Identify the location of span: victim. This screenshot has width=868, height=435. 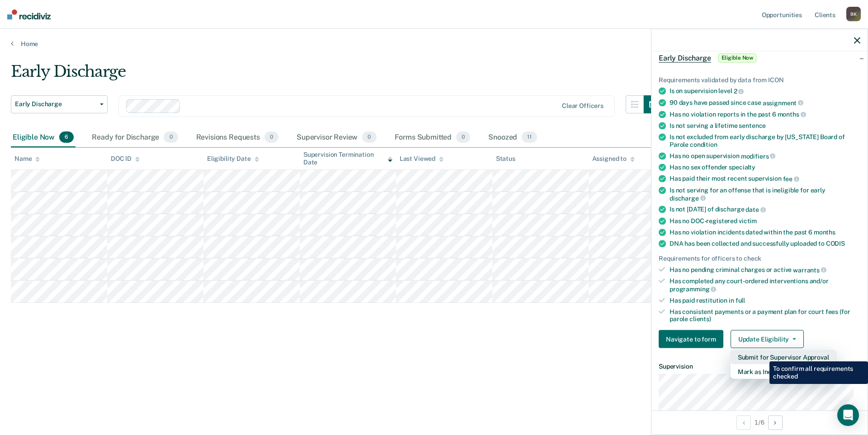
(747, 221).